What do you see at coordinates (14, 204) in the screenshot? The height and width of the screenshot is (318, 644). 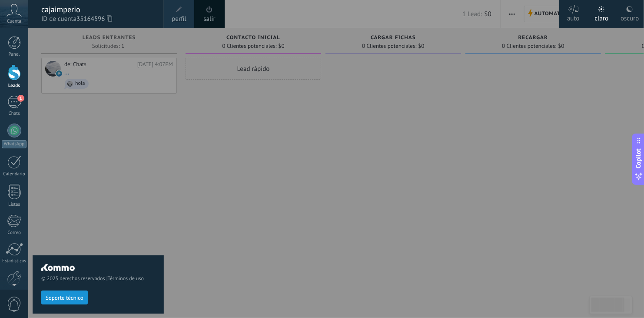 I see `div: Listas` at bounding box center [14, 204].